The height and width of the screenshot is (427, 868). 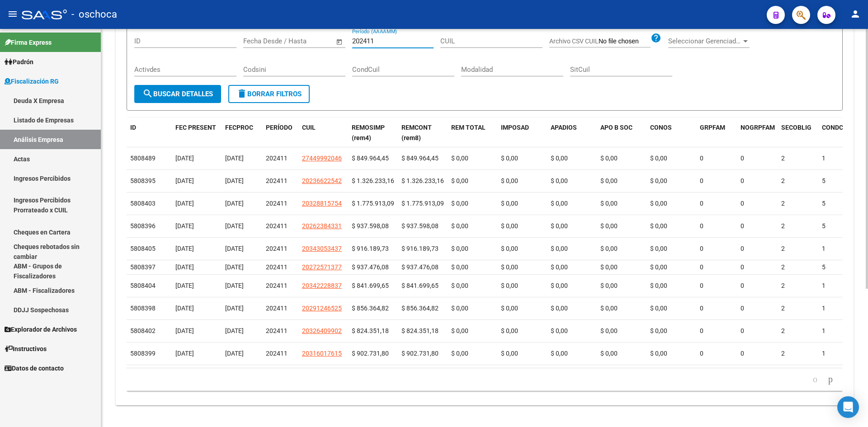 What do you see at coordinates (19, 62) in the screenshot?
I see `span: Padrón` at bounding box center [19, 62].